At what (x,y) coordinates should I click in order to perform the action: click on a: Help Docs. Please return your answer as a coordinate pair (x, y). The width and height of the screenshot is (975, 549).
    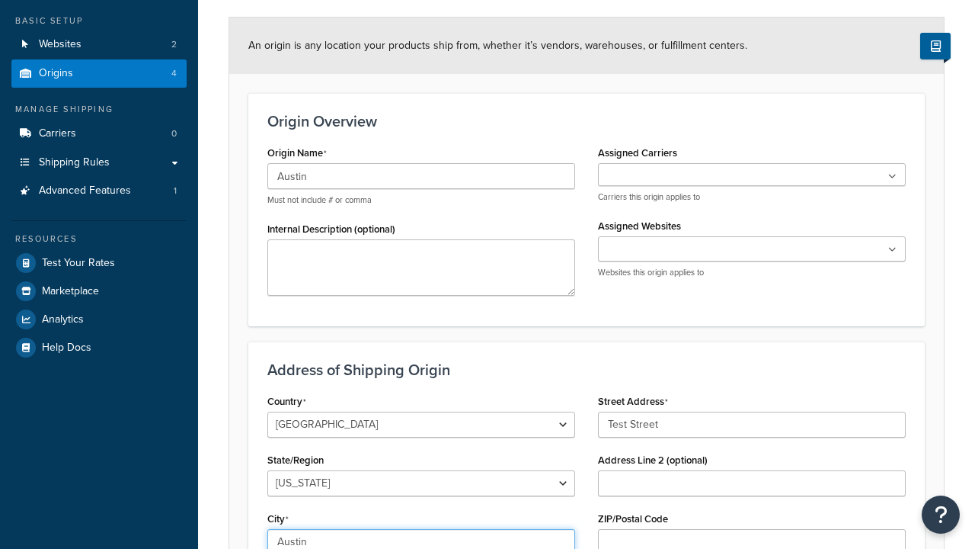
    Looking at the image, I should click on (99, 347).